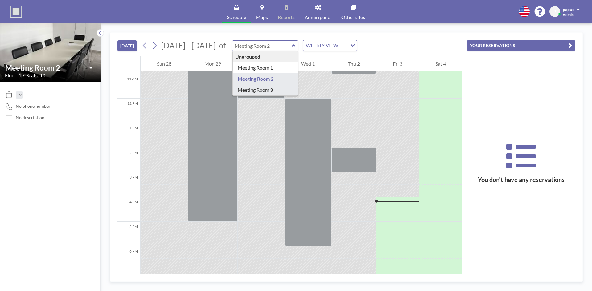 The height and width of the screenshot is (291, 592). I want to click on span: Reports, so click(286, 17).